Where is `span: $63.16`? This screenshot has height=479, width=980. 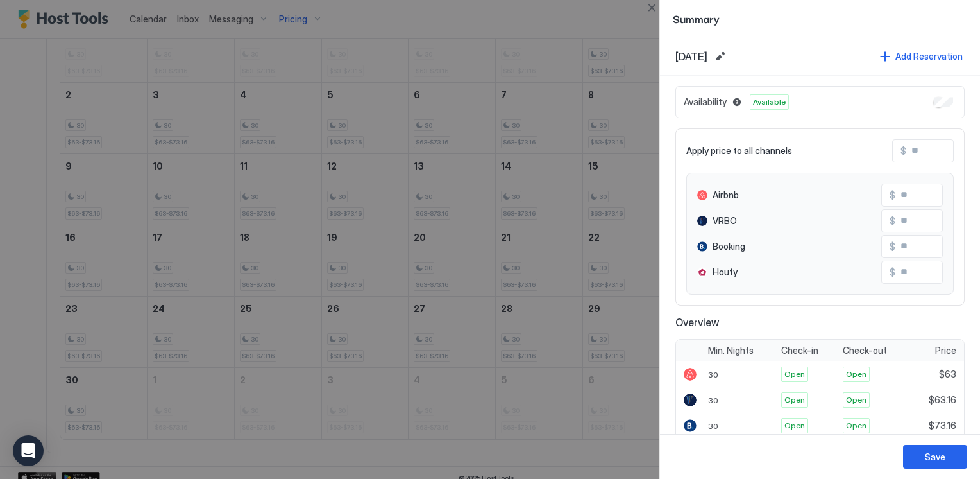
span: $63.16 is located at coordinates (943, 400).